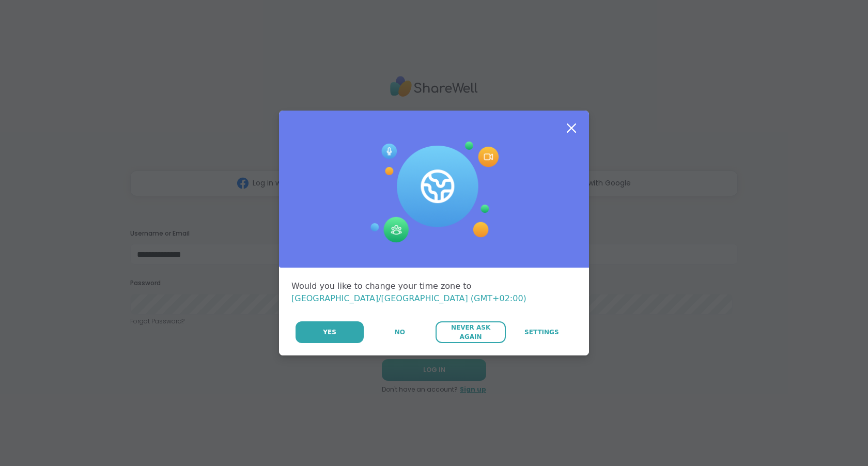  I want to click on button: Yes, so click(330, 332).